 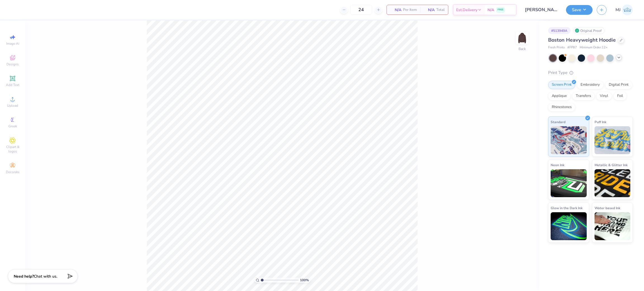 I want to click on strong: Need help?, so click(x=24, y=276).